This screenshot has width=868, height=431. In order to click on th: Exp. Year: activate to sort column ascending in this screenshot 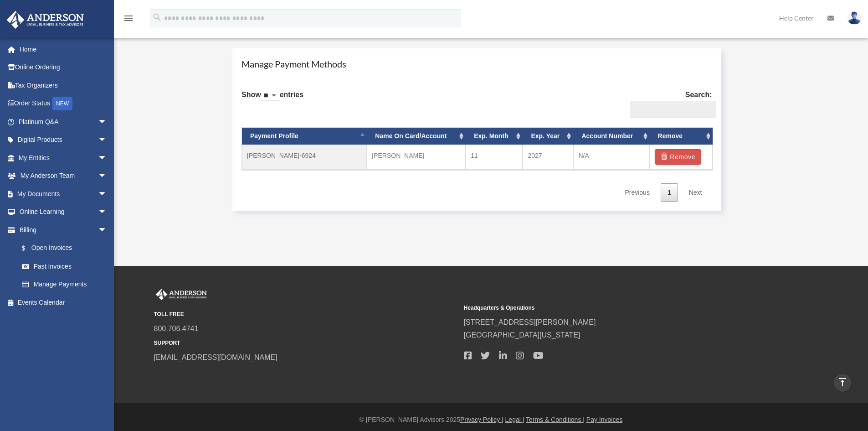, I will do `click(548, 136)`.